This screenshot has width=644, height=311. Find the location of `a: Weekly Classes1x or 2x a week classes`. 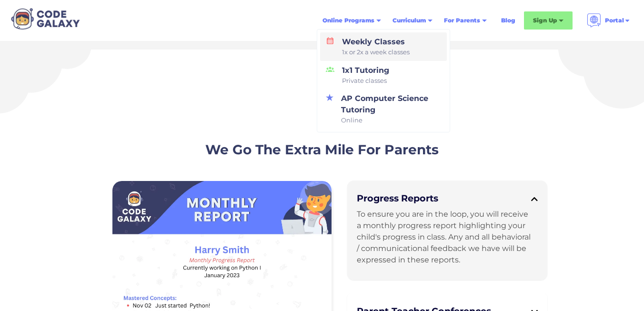

a: Weekly Classes1x or 2x a week classes is located at coordinates (383, 47).